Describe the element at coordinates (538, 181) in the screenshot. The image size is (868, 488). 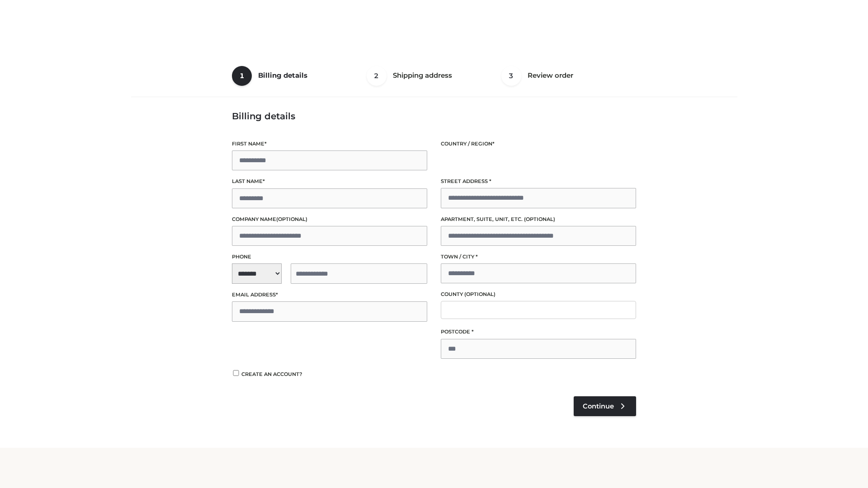
I see `label: Street address` at that location.